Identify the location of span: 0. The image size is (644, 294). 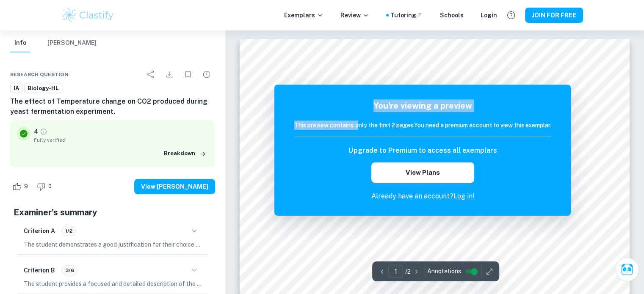
(50, 187).